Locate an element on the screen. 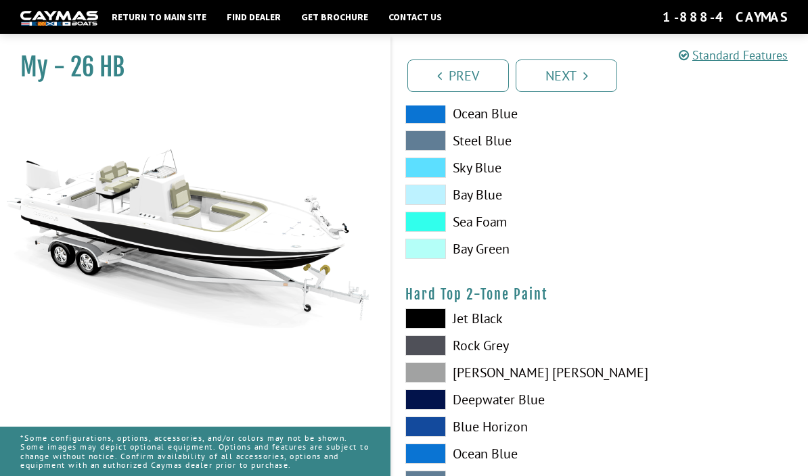 The image size is (808, 476). a: Next is located at coordinates (566, 76).